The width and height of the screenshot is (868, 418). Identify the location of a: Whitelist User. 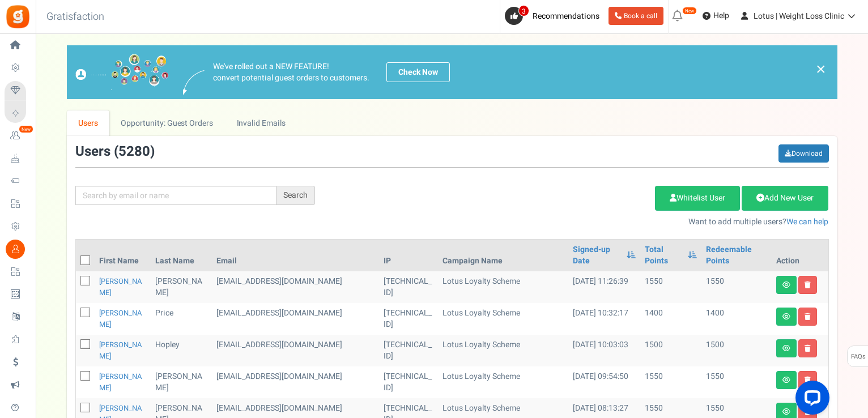
(697, 198).